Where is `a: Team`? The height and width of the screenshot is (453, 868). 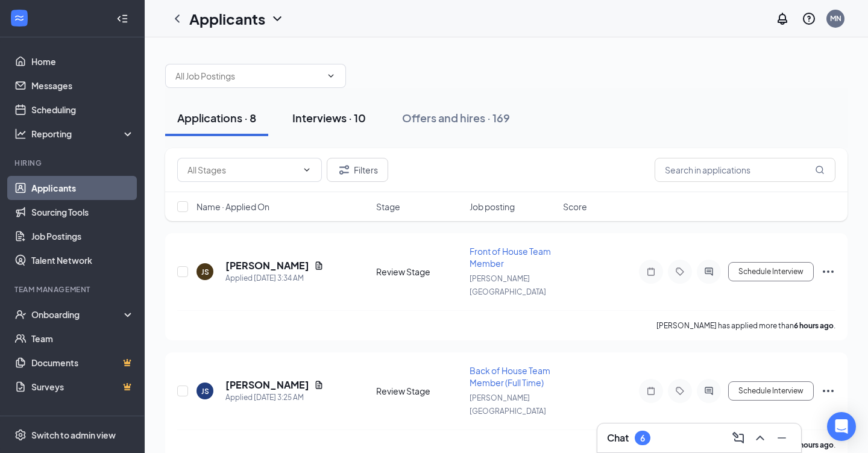
a: Team is located at coordinates (82, 339).